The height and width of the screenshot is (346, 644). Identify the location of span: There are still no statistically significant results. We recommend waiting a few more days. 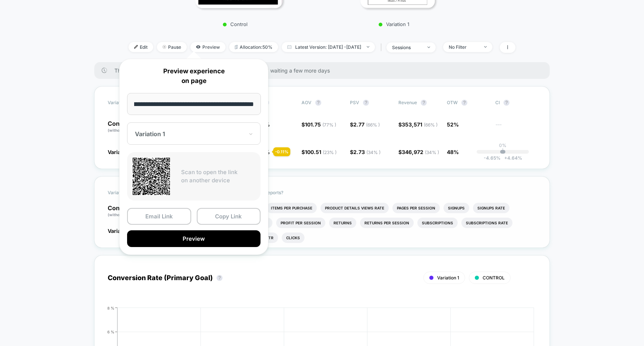
(325, 70).